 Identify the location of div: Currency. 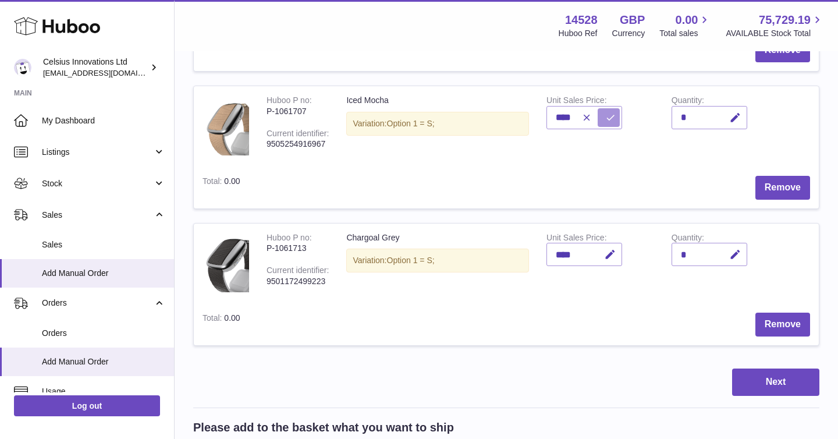
(628, 33).